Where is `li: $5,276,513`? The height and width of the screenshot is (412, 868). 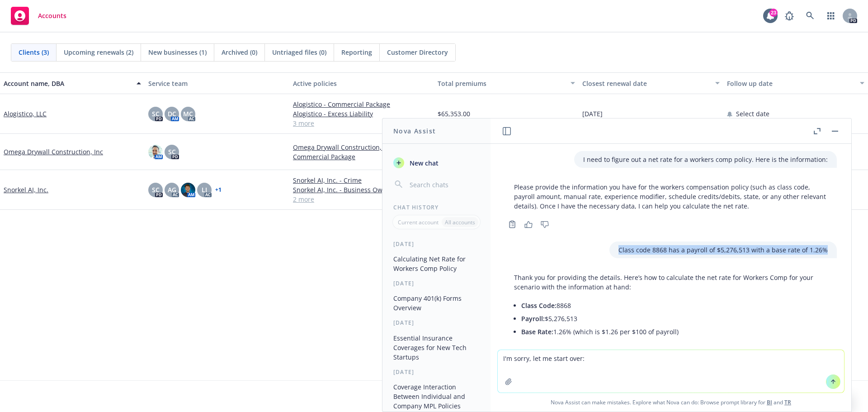 li: $5,276,513 is located at coordinates (675, 318).